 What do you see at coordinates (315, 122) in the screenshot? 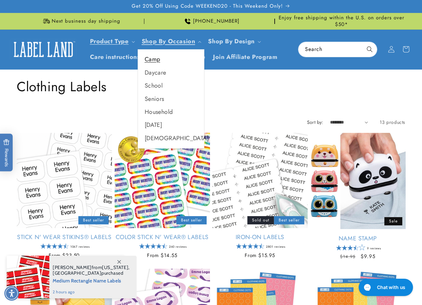
I see `label: Sort by:` at bounding box center [315, 122].